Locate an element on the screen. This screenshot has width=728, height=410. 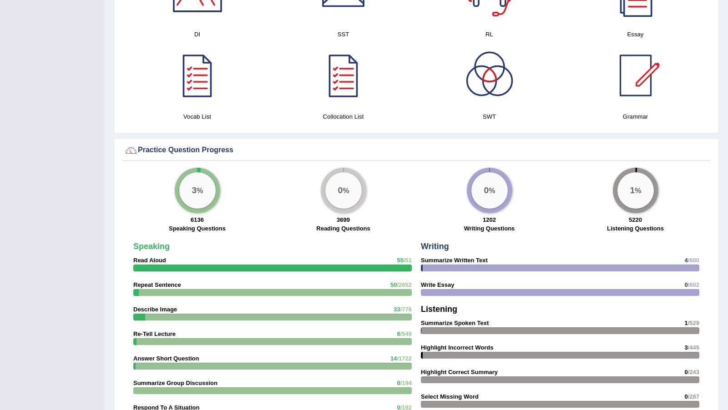
strong: 3699 is located at coordinates (343, 220).